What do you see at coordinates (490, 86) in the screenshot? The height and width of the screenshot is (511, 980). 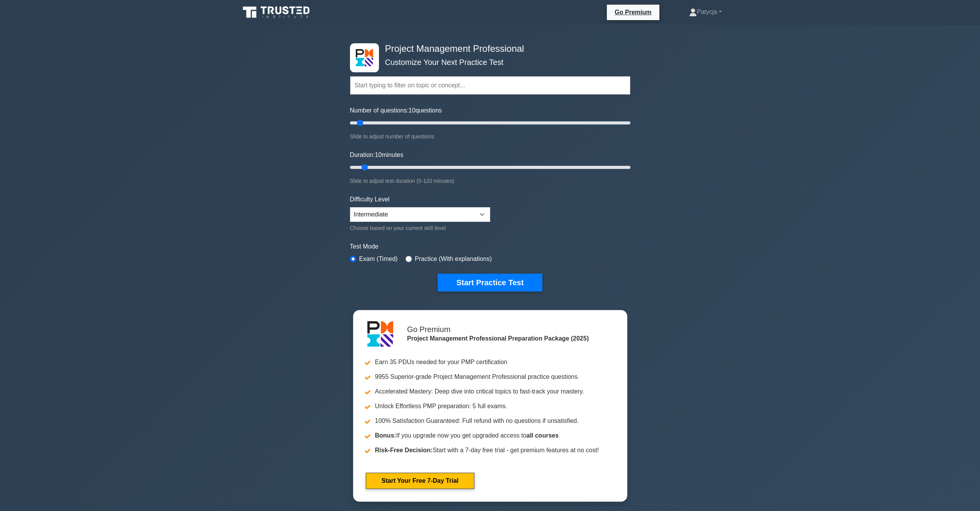 I see `input: Start typing to filter on topic or concept...` at bounding box center [490, 86].